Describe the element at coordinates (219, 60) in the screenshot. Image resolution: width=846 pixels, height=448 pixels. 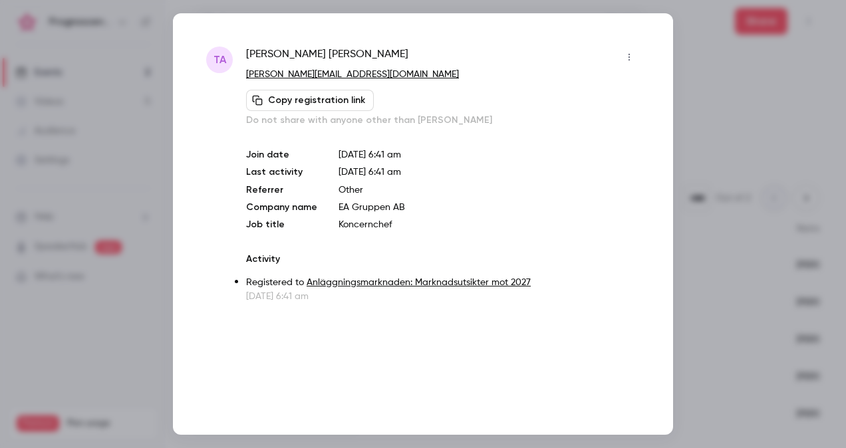
I see `span: TA` at that location.